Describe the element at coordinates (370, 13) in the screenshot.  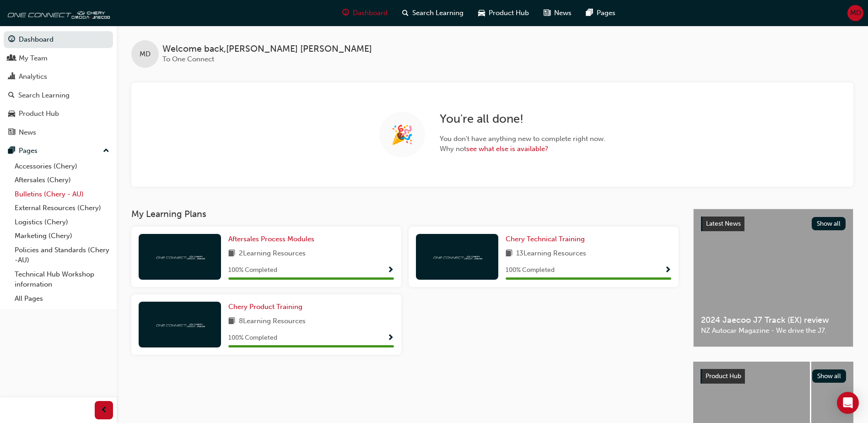
I see `span: Dashboard` at that location.